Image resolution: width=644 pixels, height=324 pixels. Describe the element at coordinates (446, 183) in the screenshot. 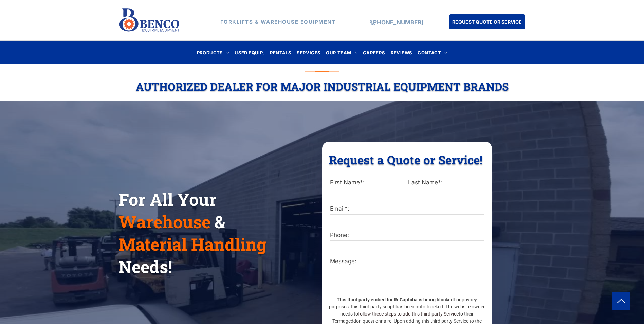

I see `label: Last Name*:` at that location.